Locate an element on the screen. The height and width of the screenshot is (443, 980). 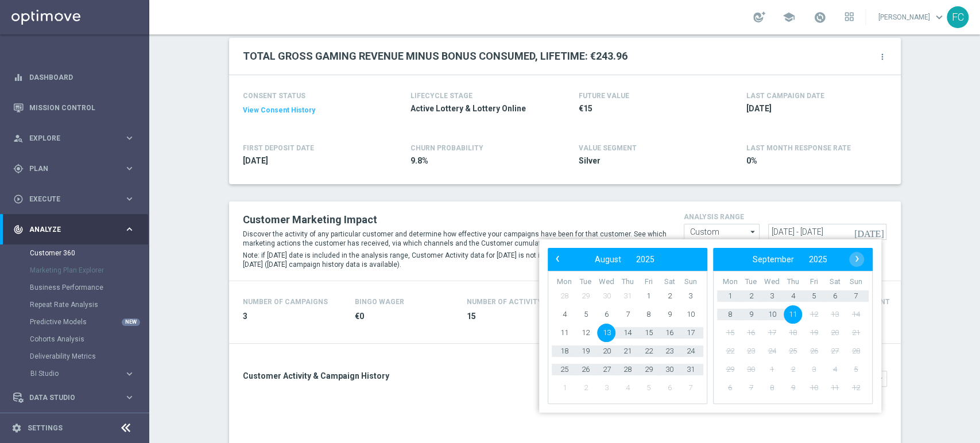
a: Dashboard is located at coordinates (82, 77).